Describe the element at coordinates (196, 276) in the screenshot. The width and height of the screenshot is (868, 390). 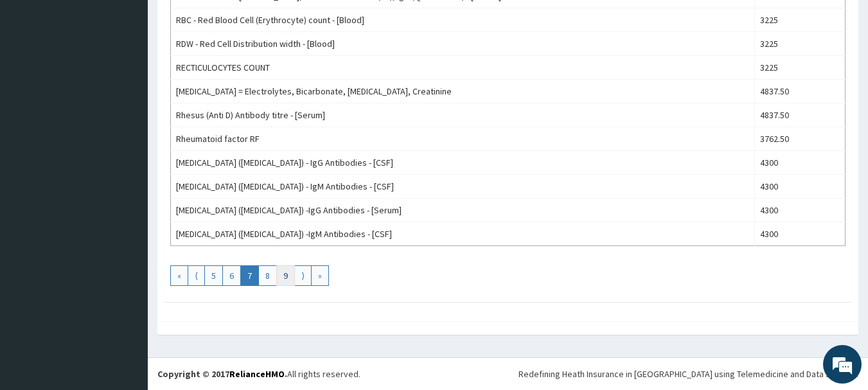
I see `a: Go to previous page` at that location.